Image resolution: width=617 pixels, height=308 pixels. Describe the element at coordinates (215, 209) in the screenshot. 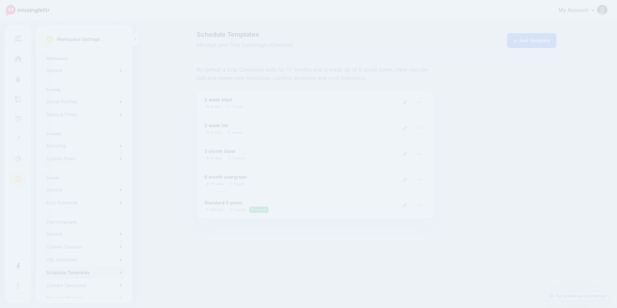

I see `li: 365 days` at that location.